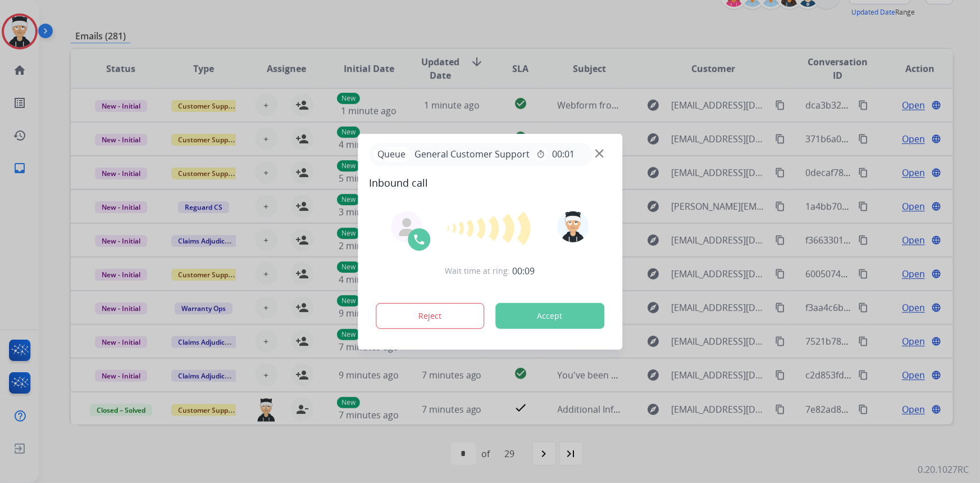  I want to click on img: call-icon, so click(419, 239).